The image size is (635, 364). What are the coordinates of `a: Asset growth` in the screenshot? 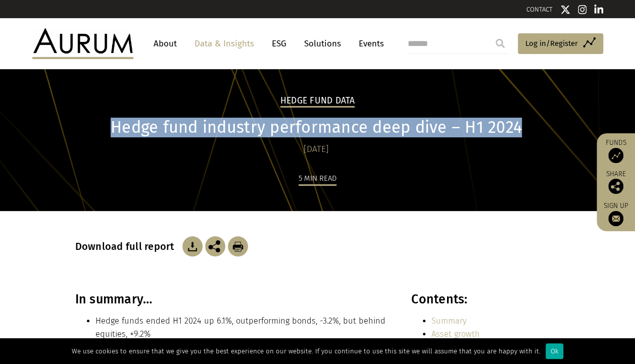 It's located at (455, 334).